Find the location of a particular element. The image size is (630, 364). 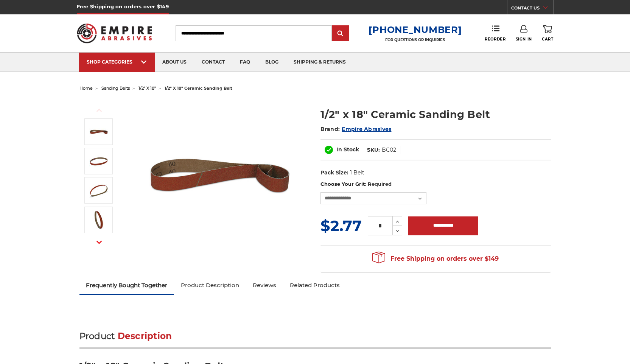

div: SHOP CATEGORIES is located at coordinates (117, 61).